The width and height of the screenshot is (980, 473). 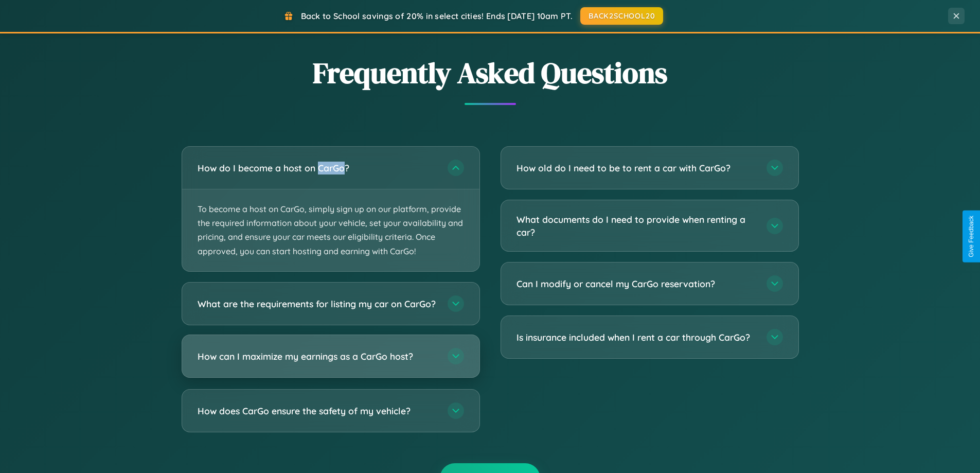 I want to click on h3: How old do I need to be to rent a car with CarGo?, so click(x=636, y=168).